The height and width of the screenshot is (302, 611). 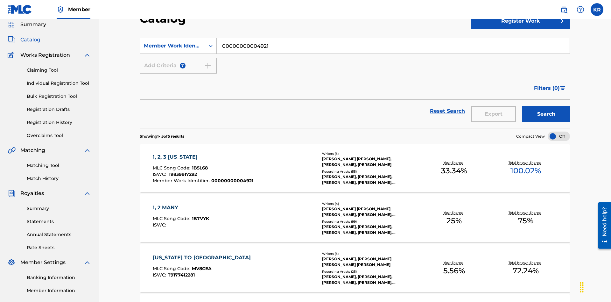 What do you see at coordinates (59, 135) in the screenshot?
I see `a: Overclaims Tool` at bounding box center [59, 135].